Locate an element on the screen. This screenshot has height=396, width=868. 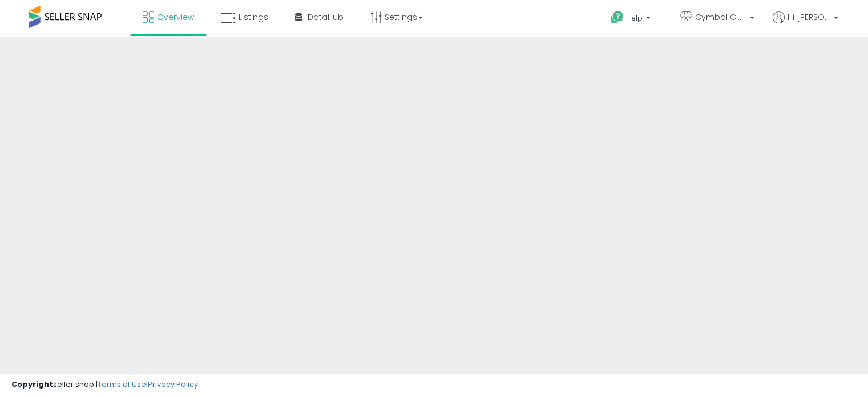
span: Cymbal Communications is located at coordinates (720, 17).